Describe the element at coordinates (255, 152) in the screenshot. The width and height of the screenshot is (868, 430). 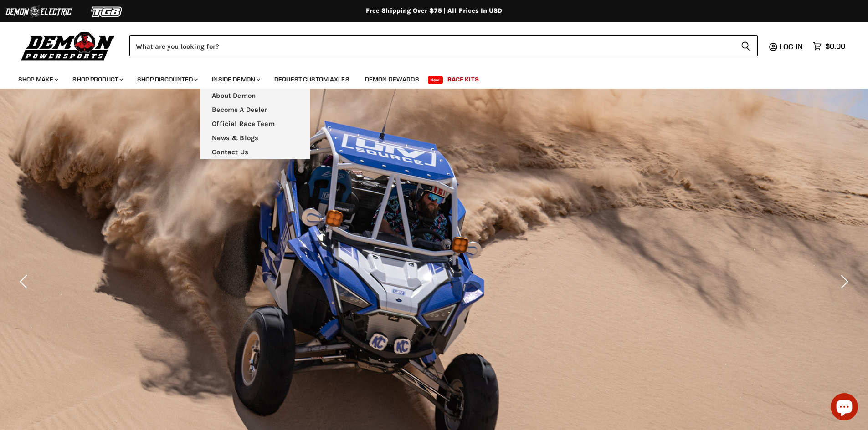
I see `a: Contact Us` at that location.